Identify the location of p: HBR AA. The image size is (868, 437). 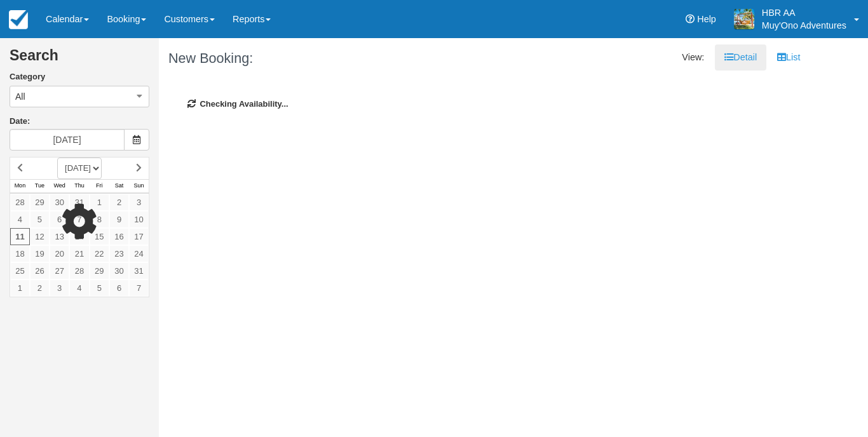
(804, 13).